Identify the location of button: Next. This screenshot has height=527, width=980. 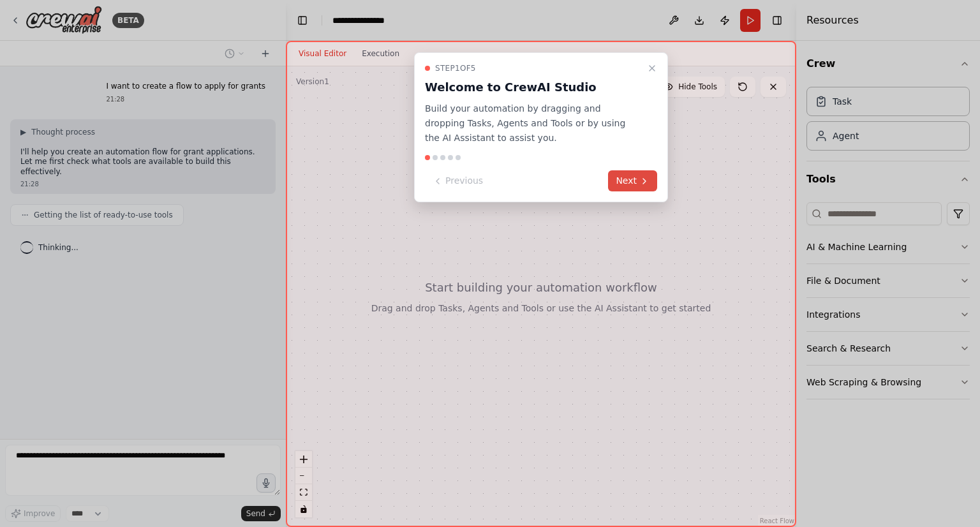
(632, 180).